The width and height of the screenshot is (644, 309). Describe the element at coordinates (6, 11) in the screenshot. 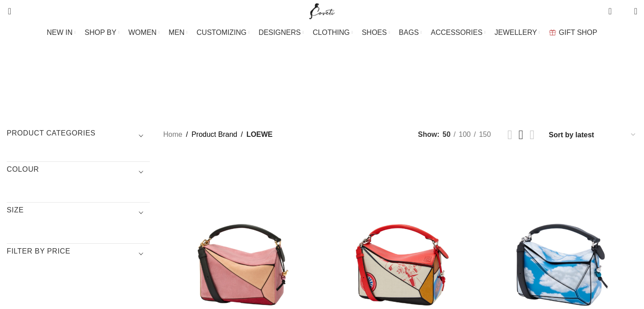

I see `div: Search` at that location.